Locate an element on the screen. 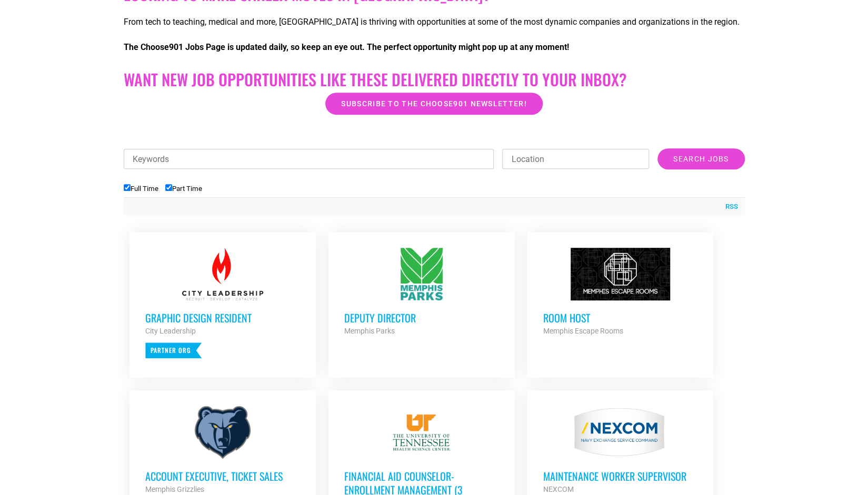 This screenshot has width=868, height=495. strong: The Choose901 Jobs Page is updated daily, so keep an eye out. The perfect opportunity might pop u... is located at coordinates (347, 47).